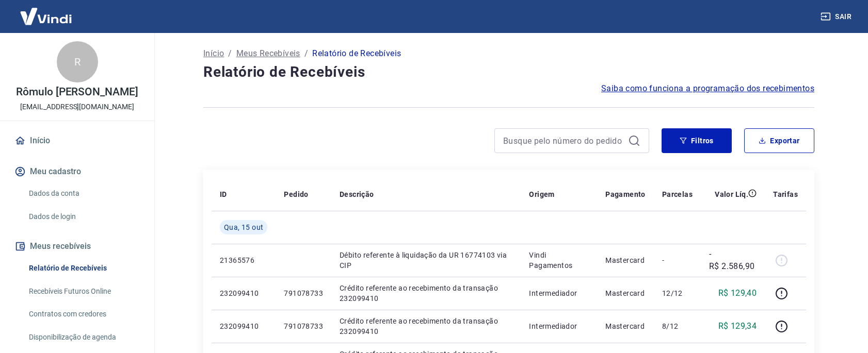  What do you see at coordinates (356, 54) in the screenshot?
I see `p: Relatório de Recebíveis` at bounding box center [356, 54].